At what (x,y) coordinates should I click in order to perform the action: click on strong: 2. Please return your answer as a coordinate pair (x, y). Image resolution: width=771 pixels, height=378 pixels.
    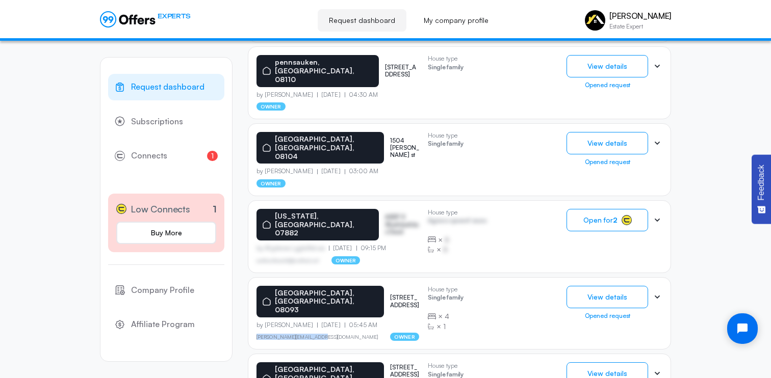
    Looking at the image, I should click on (615, 220).